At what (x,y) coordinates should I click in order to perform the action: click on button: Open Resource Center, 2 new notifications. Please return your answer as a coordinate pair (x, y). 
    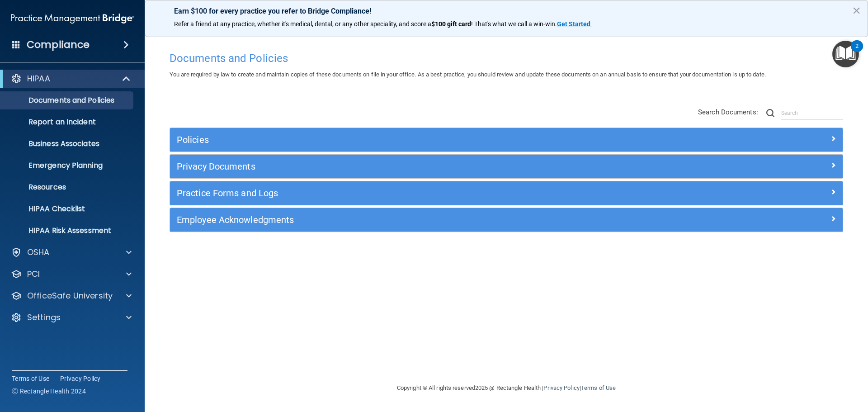
    Looking at the image, I should click on (845, 54).